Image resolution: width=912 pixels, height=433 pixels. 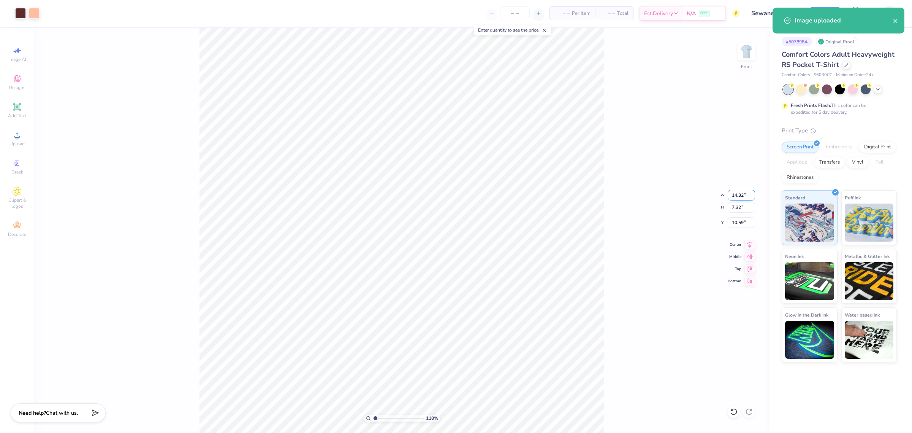 I want to click on div: Front, so click(x=747, y=67).